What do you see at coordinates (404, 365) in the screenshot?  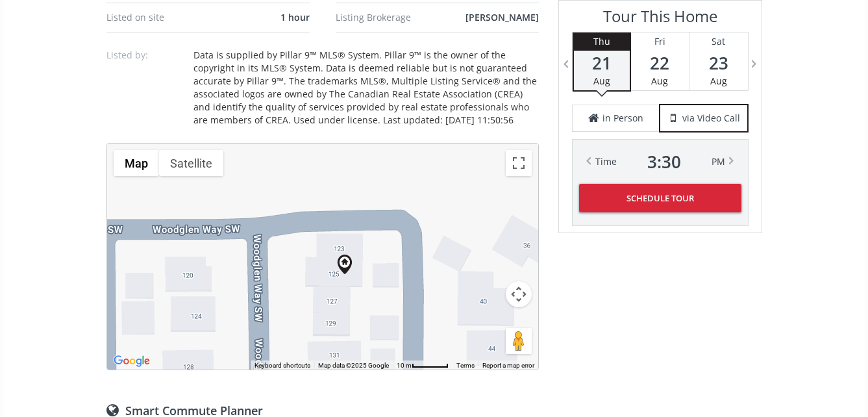 I see `span: 10 m` at bounding box center [404, 365].